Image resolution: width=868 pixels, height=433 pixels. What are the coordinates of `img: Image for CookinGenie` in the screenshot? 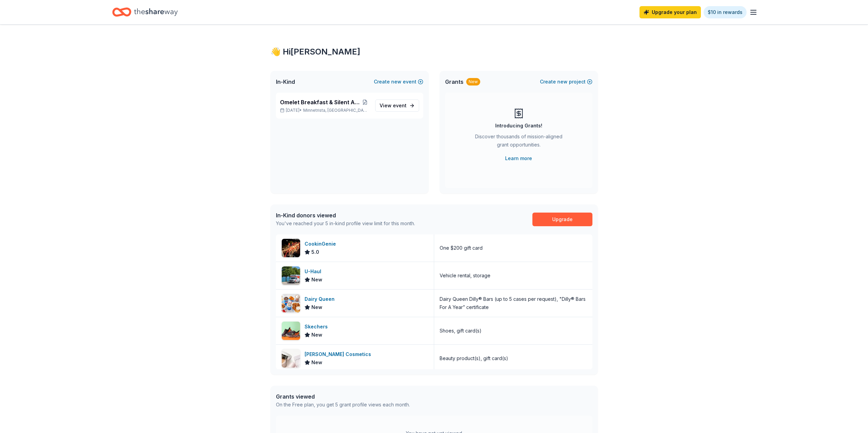 It's located at (291, 248).